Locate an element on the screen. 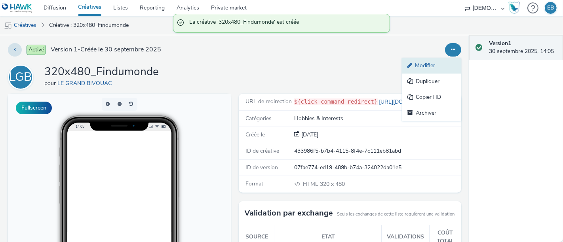 Image resolution: width=563 pixels, height=242 pixels. span: ID de créative is located at coordinates (263, 151).